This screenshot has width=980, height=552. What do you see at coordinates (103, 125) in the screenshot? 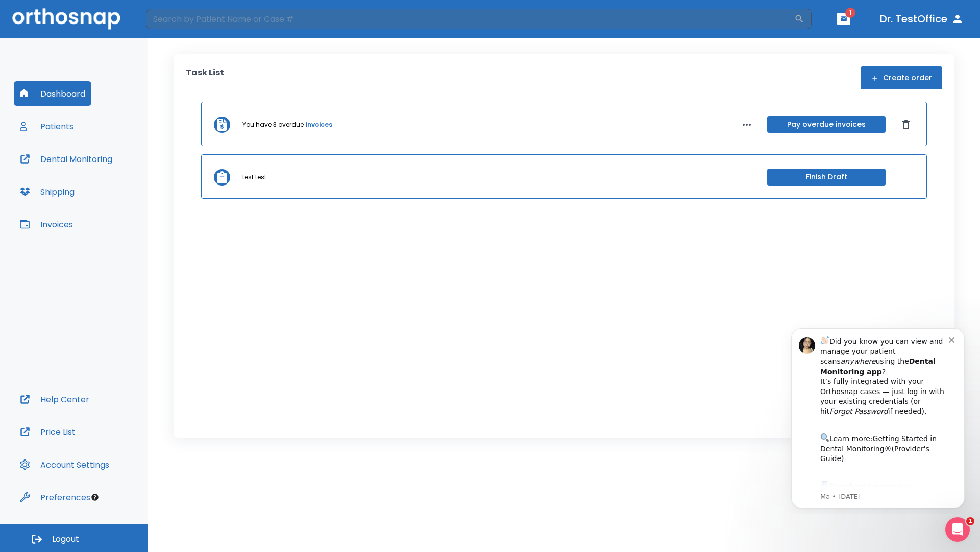
I see `a: Getting Started in Dental Monitoring` at bounding box center [103, 125].